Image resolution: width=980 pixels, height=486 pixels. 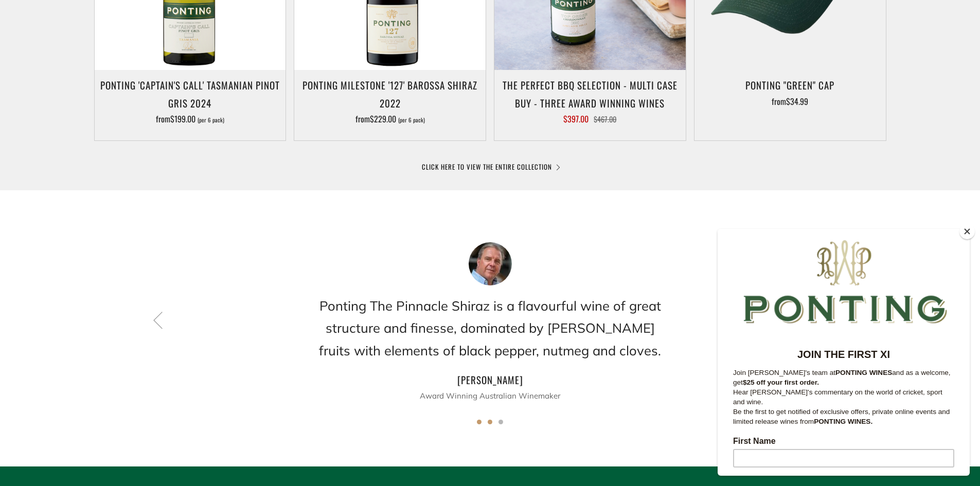 I want to click on button: 3, so click(x=501, y=421).